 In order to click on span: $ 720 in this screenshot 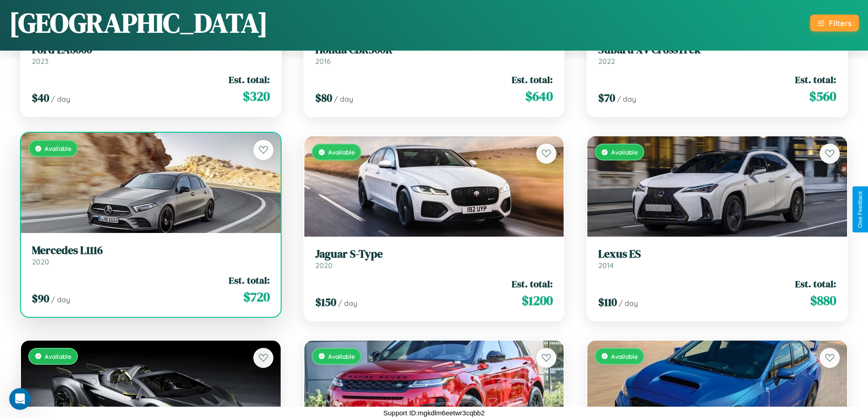, I will do `click(257, 297)`.